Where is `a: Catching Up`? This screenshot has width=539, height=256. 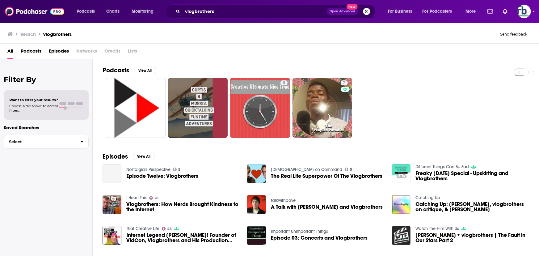 a: Catching Up is located at coordinates (428, 197).